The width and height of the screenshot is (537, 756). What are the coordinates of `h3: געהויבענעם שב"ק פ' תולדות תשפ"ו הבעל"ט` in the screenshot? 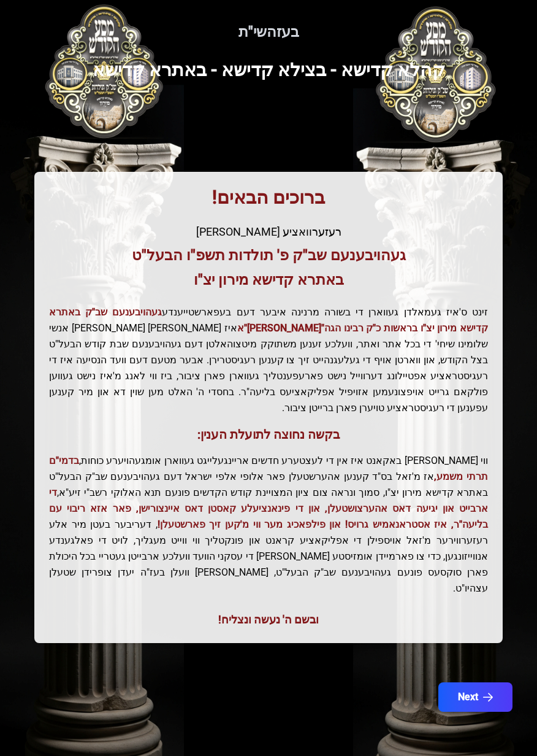 It's located at (269, 255).